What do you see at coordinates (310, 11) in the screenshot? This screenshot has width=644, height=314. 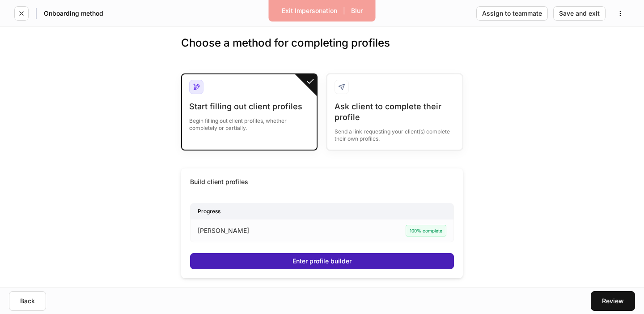 I see `div: Exit Impersonation` at bounding box center [310, 11].